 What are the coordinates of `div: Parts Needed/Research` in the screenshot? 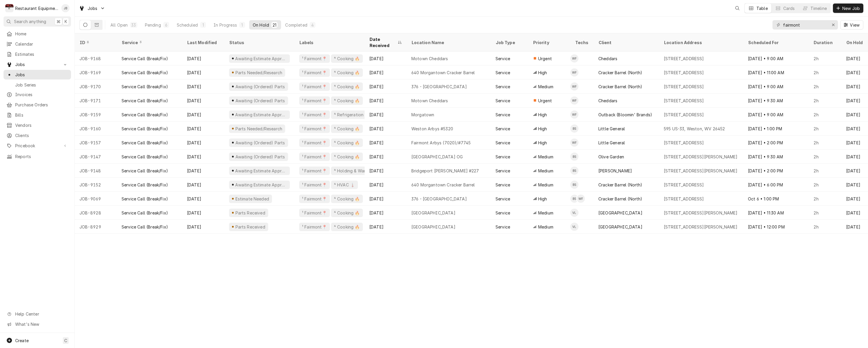 It's located at (258, 128).